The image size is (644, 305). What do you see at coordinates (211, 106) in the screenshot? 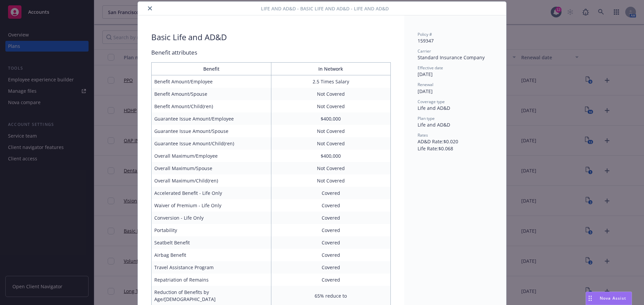
I see `td: Benefit Amount/Child(ren)` at bounding box center [211, 106].